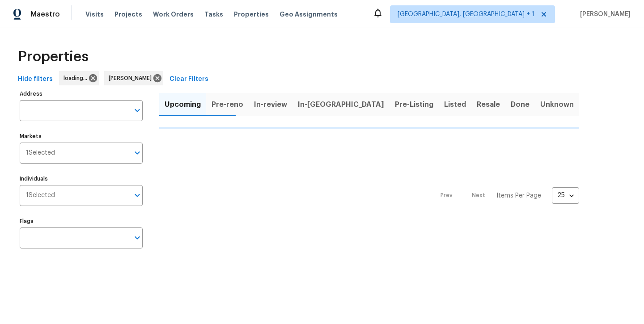 Image resolution: width=644 pixels, height=324 pixels. Describe the element at coordinates (45, 14) in the screenshot. I see `span: Maestro` at that location.